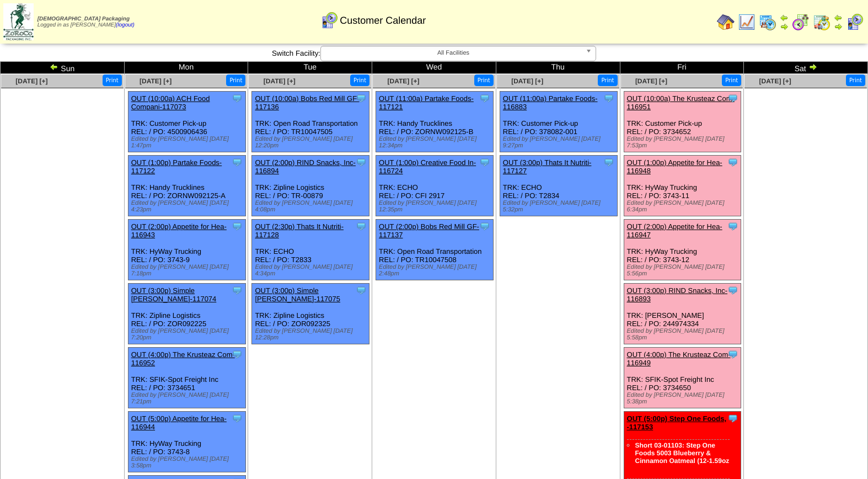  Describe the element at coordinates (682, 453) in the screenshot. I see `a: Short 03-01103: Step One Foods 5003 Blueberry & Cinnamon Oatmeal (12-1.59oz` at that location.